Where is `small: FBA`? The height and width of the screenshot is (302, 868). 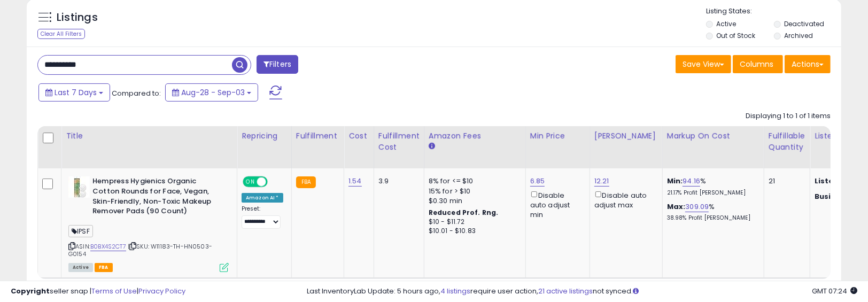 small: FBA is located at coordinates (305, 183).